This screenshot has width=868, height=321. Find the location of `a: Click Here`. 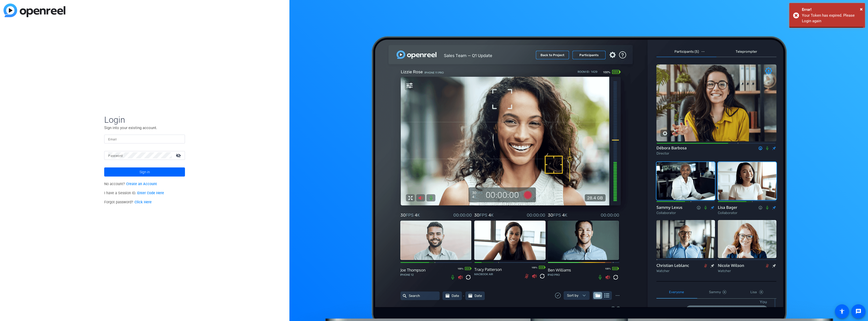

a: Click Here is located at coordinates (143, 202).